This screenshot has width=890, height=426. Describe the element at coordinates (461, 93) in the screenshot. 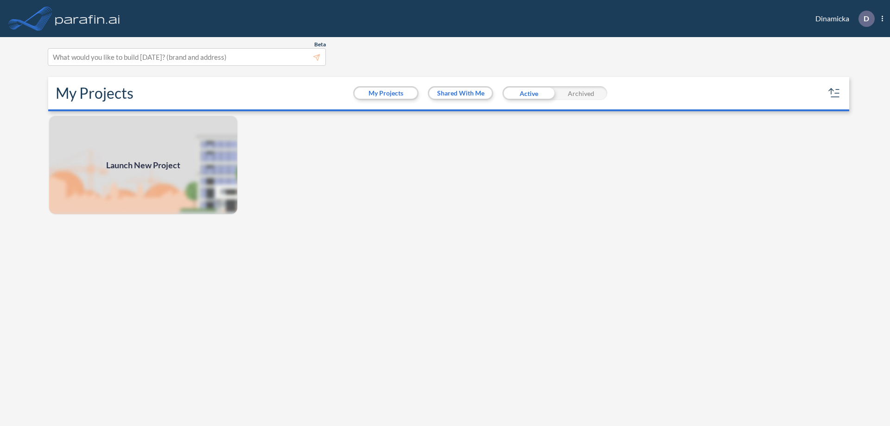

I see `button: Shared With Me` at that location.